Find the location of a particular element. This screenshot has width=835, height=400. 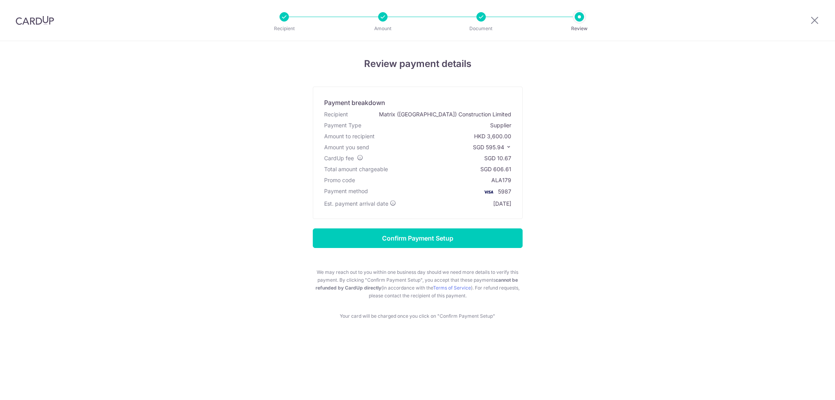

div: Est. payment arrival date is located at coordinates (360, 204).